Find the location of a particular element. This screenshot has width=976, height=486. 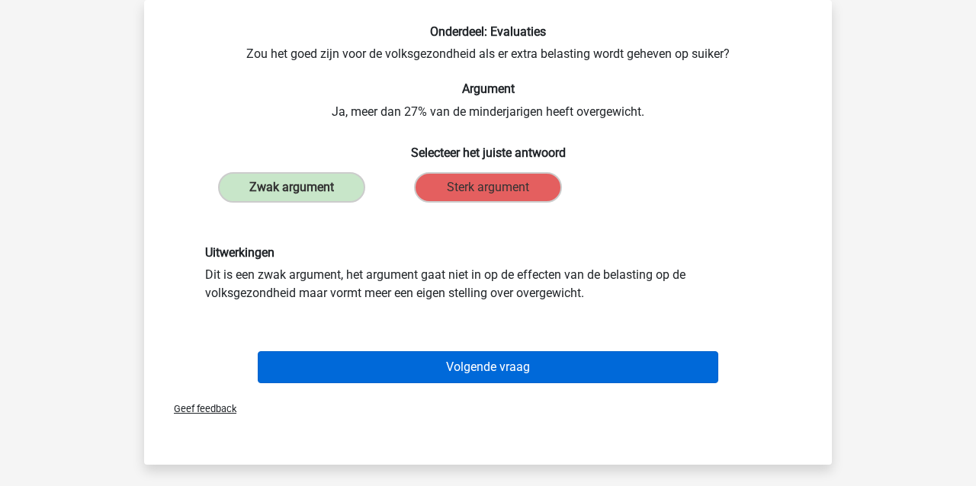

label: Zwak argument is located at coordinates (291, 188).